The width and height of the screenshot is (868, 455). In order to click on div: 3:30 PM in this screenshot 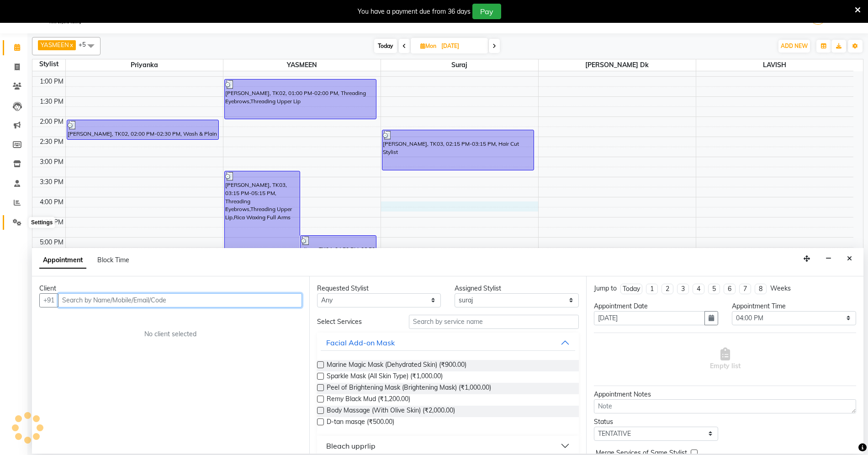, I will do `click(52, 182)`.